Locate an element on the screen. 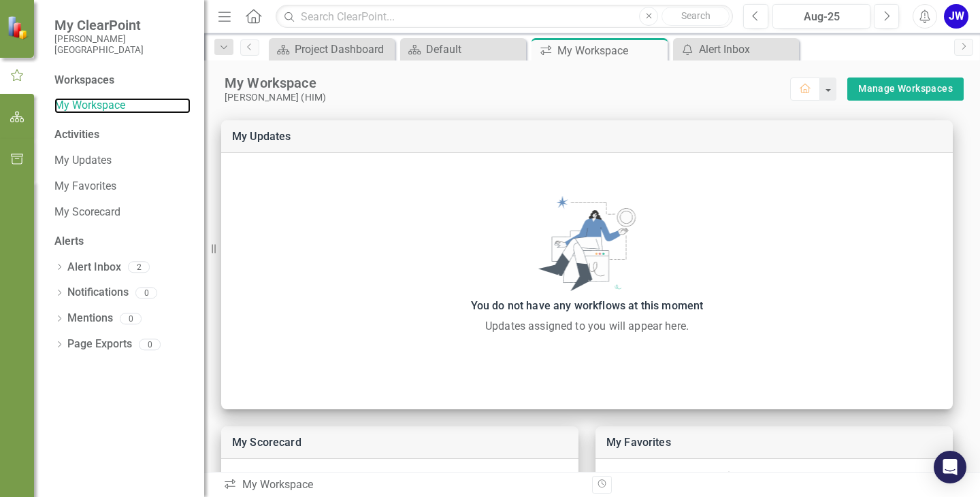 This screenshot has height=497, width=980. button: Aug-25 is located at coordinates (821, 16).